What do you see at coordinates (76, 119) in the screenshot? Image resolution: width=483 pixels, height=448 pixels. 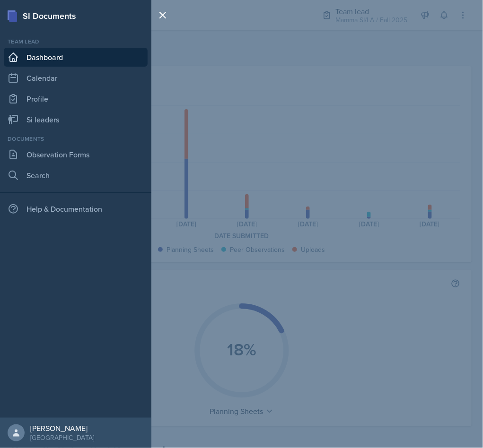 I see `a: Si leaders` at bounding box center [76, 119].